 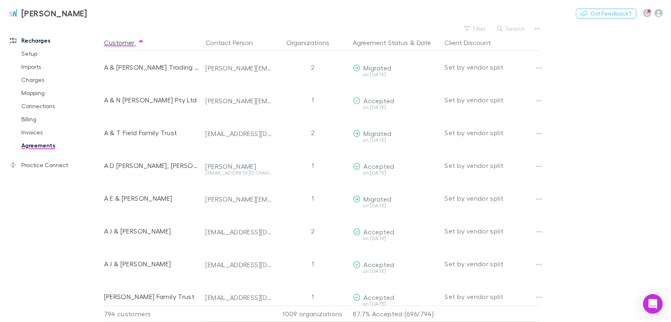 I want to click on button: Search, so click(x=511, y=29).